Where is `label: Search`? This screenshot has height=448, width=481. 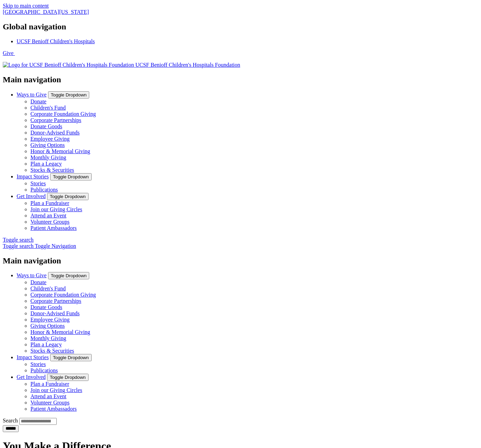
label: Search is located at coordinates (10, 421).